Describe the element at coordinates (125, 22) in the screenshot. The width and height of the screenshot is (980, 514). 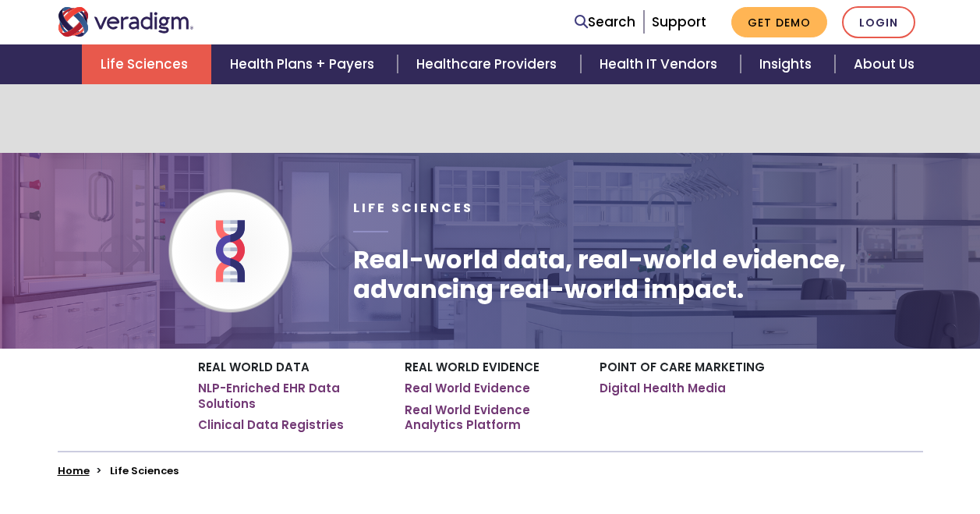
I see `a: Veradigm logo` at that location.